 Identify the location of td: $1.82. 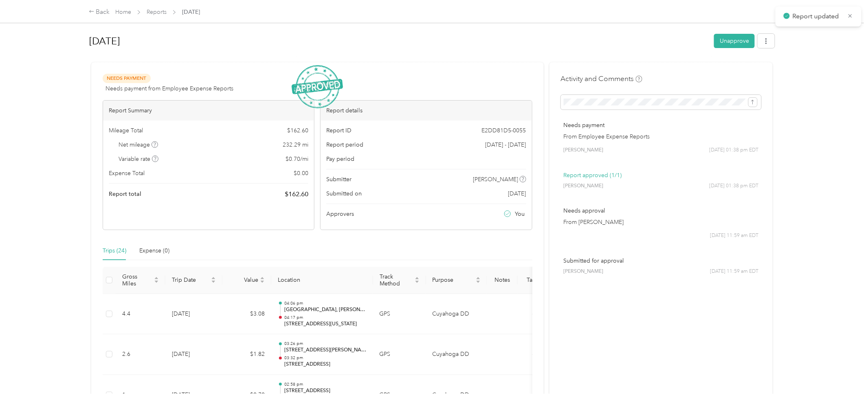
(247, 354).